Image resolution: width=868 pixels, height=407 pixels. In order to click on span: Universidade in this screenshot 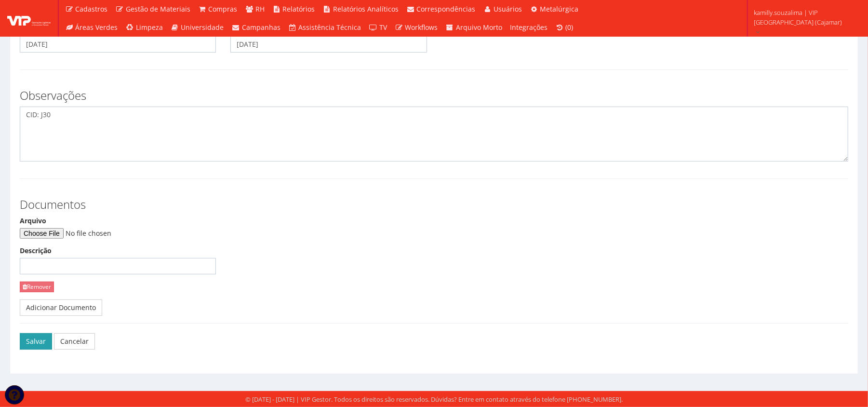, I will do `click(202, 27)`.